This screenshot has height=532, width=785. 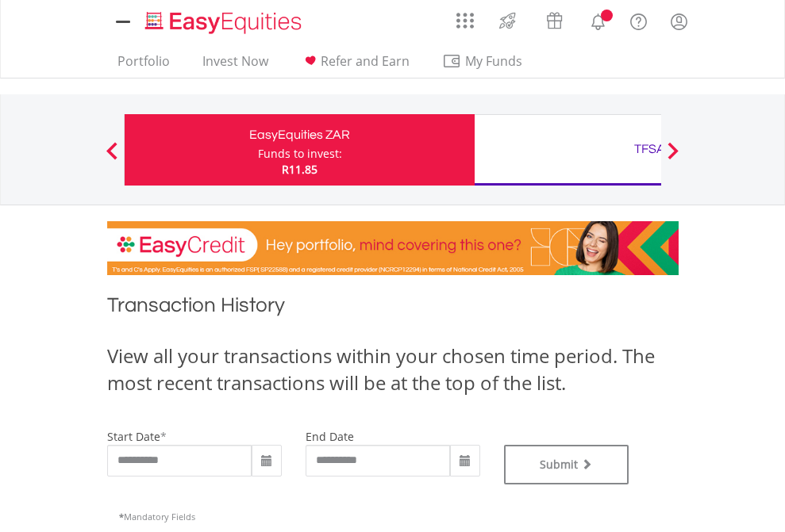 I want to click on a: Portfolio, so click(x=144, y=65).